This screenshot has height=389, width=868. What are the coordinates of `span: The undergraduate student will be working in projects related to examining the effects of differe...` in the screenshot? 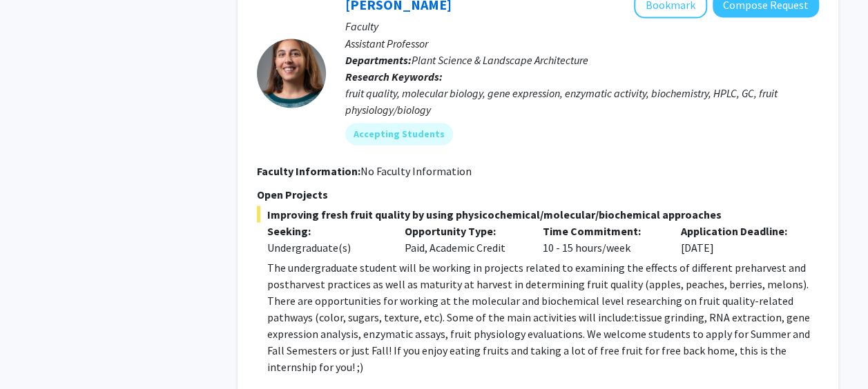 It's located at (539, 316).